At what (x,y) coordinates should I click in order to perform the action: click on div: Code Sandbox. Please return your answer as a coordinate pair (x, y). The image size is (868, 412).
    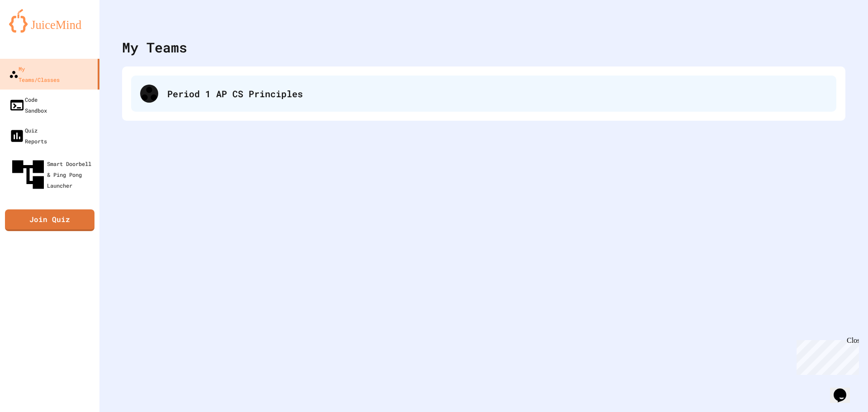
    Looking at the image, I should click on (28, 105).